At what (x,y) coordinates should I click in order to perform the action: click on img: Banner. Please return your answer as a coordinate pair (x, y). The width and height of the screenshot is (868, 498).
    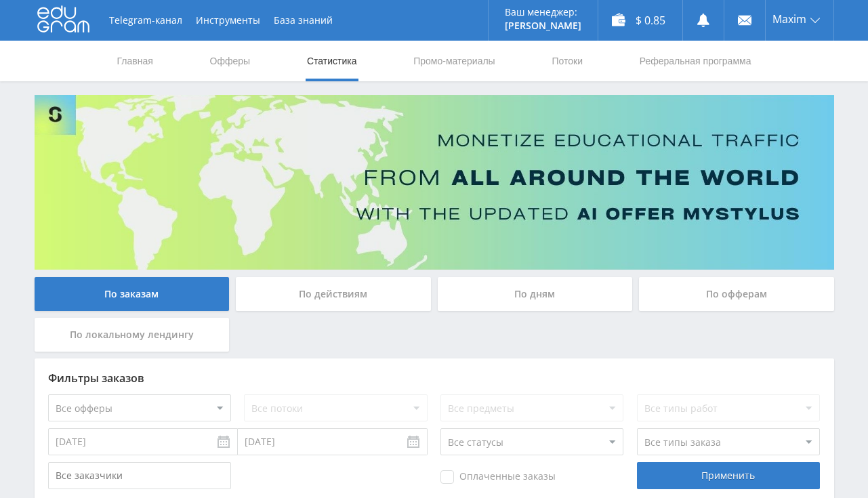
    Looking at the image, I should click on (434, 183).